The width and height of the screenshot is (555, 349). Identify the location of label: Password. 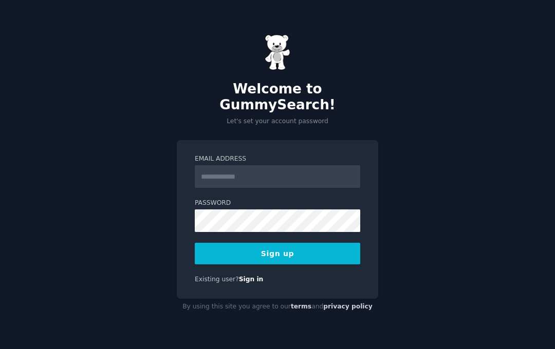
(277, 203).